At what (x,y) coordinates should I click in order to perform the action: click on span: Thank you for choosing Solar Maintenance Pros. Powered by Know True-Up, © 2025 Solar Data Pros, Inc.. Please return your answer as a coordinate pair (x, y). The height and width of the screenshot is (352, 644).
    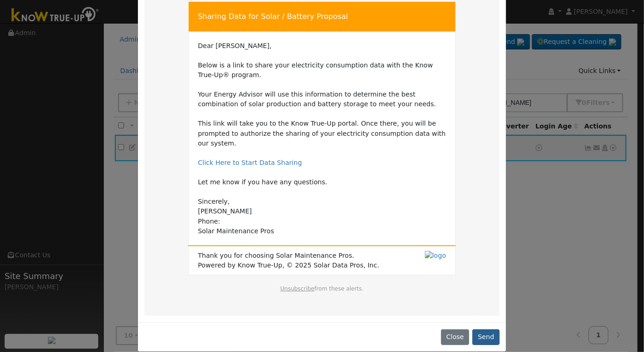
    Looking at the image, I should click on (288, 261).